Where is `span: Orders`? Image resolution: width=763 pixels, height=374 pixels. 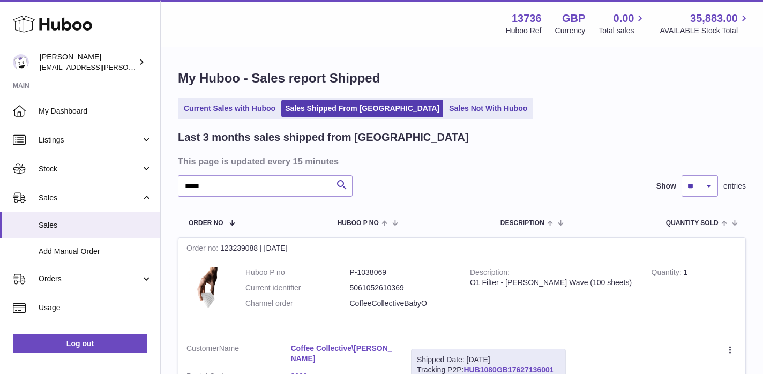
span: Orders is located at coordinates (89, 278).